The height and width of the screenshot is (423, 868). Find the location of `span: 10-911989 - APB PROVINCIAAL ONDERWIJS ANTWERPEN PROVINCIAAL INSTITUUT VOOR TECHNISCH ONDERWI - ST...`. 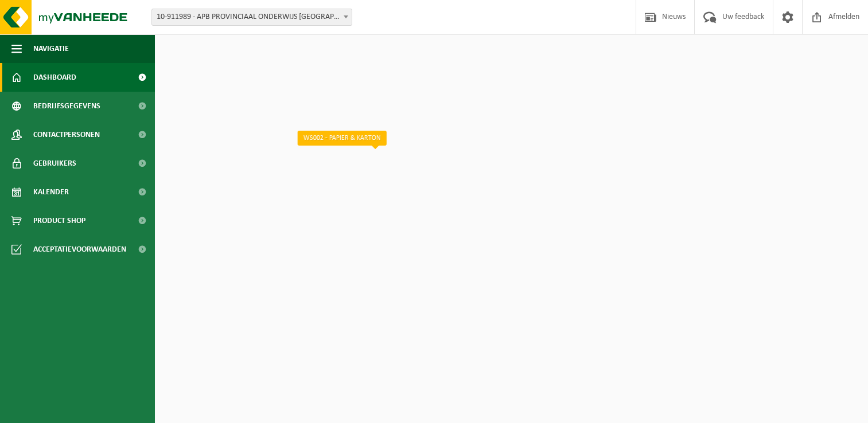

span: 10-911989 - APB PROVINCIAAL ONDERWIJS ANTWERPEN PROVINCIAAL INSTITUUT VOOR TECHNISCH ONDERWI - ST... is located at coordinates (252, 18).